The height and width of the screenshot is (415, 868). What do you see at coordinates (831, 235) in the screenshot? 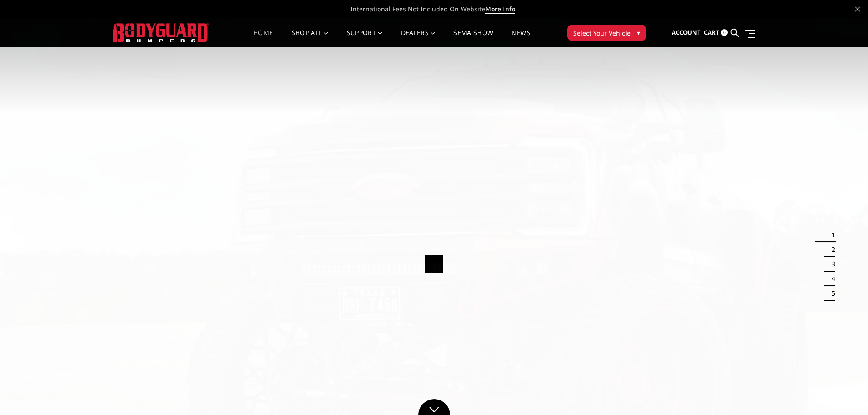
I see `button: 1 of 5` at bounding box center [831, 235].